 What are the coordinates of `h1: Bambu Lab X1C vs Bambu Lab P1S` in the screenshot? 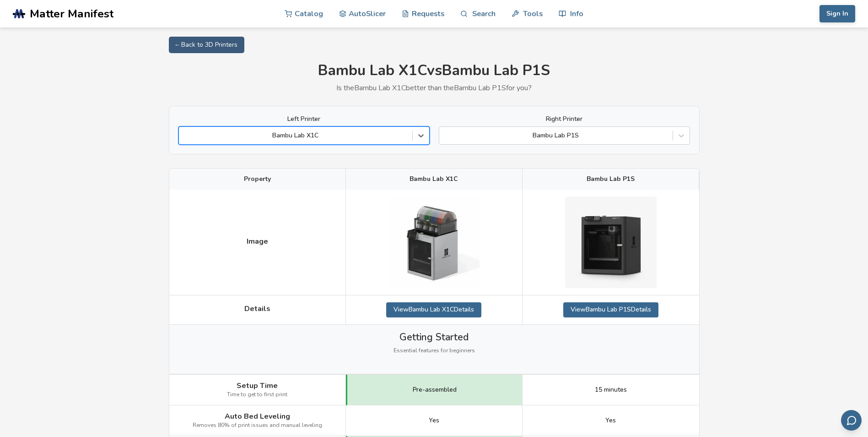 It's located at (434, 70).